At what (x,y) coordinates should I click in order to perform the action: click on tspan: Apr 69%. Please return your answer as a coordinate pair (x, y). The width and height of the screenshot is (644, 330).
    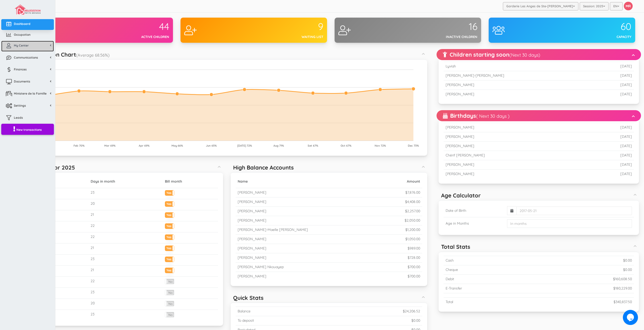
    Looking at the image, I should click on (144, 146).